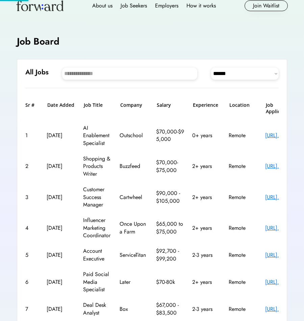 Image resolution: width=304 pixels, height=321 pixels. I want to click on div: Account Executive, so click(98, 255).